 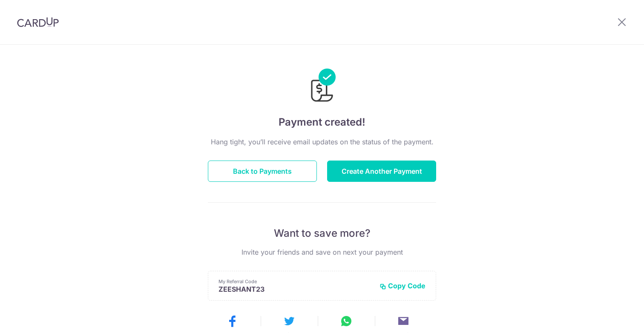 What do you see at coordinates (403, 286) in the screenshot?
I see `button: Copy Code` at bounding box center [403, 286].